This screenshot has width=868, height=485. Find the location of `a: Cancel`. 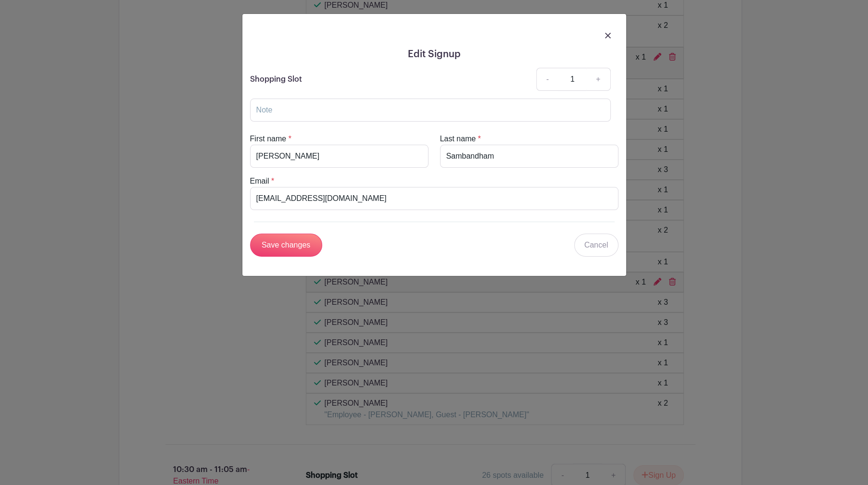

a: Cancel is located at coordinates (596, 245).